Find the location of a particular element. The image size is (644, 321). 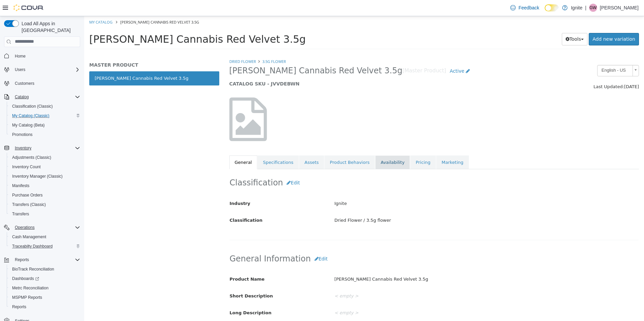

button: Transfers (Classic) is located at coordinates (45, 204).